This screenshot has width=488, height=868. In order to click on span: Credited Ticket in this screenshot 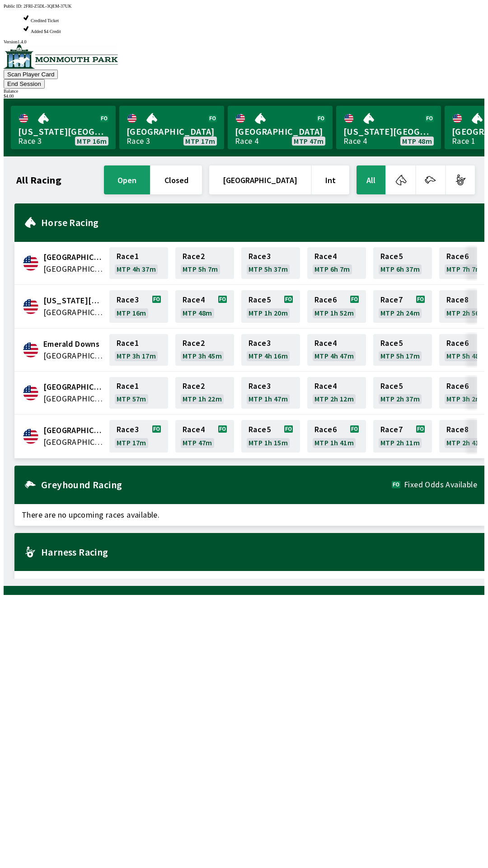, I will do `click(44, 21)`.